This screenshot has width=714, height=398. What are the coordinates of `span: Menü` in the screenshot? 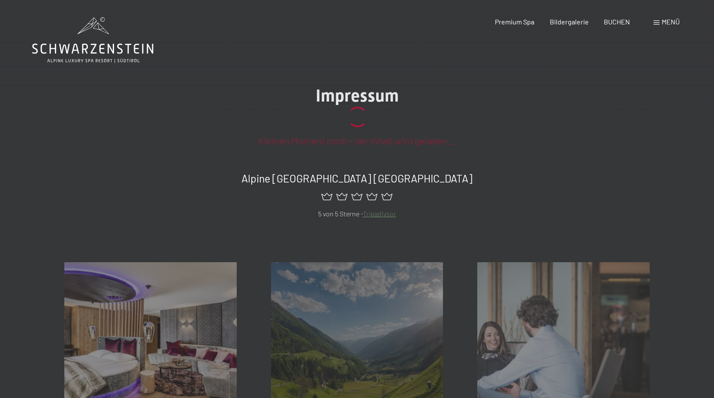 It's located at (670, 21).